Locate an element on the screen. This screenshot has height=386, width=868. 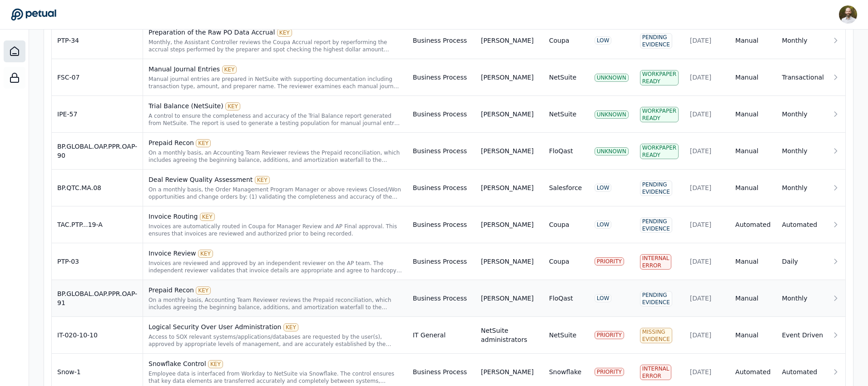
div: On a monthly basis, the Order Management Program Manager or above reviews Closed/Won opportunitie... is located at coordinates (275, 193).